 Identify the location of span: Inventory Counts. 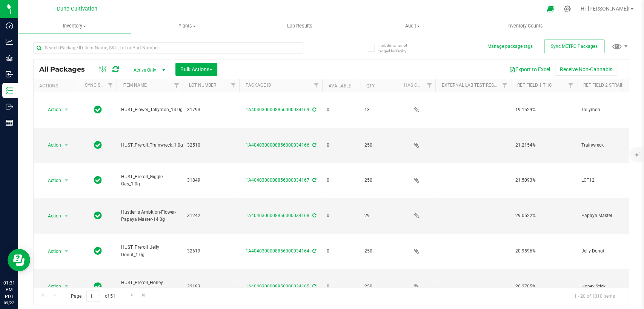
(525, 26).